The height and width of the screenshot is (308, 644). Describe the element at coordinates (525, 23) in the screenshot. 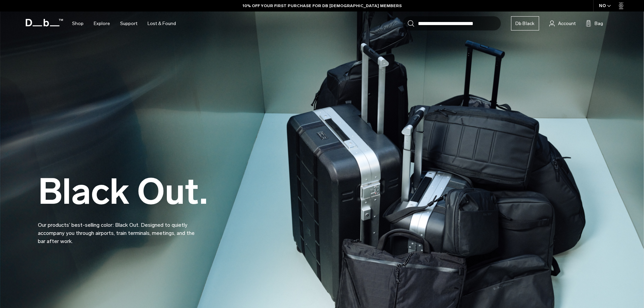

I see `a: Db Black` at that location.